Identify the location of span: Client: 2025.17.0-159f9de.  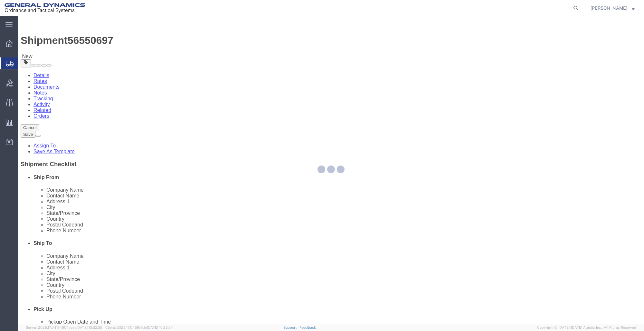
(139, 327).